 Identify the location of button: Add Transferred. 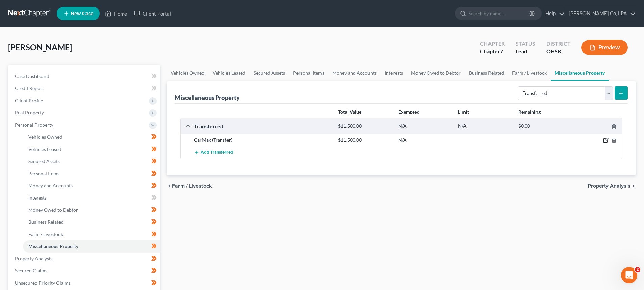
(214, 152).